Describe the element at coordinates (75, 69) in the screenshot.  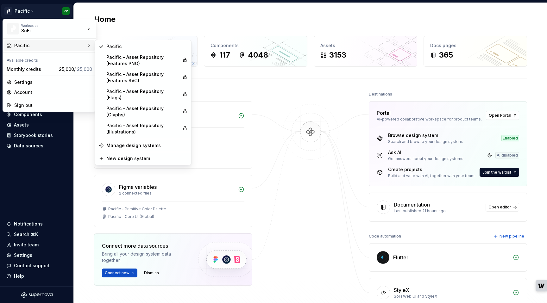
I see `span: 25,000 /` at that location.